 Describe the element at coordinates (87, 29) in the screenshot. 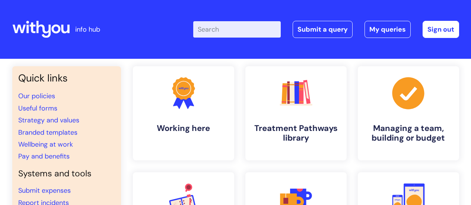

I see `p: info hub` at that location.